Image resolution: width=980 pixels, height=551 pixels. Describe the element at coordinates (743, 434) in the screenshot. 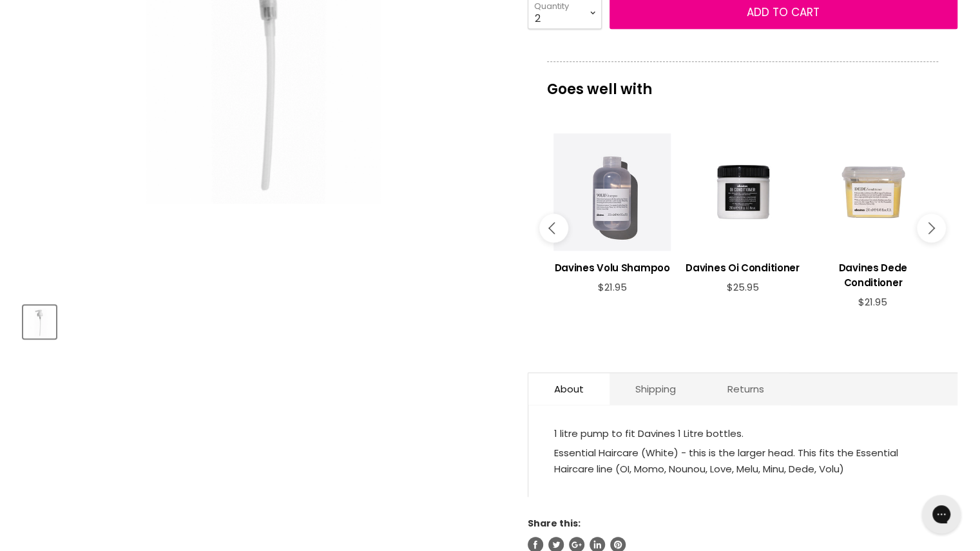

I see `p: 1 litre pump to fit Davines 1 Litre bottles.` at that location.